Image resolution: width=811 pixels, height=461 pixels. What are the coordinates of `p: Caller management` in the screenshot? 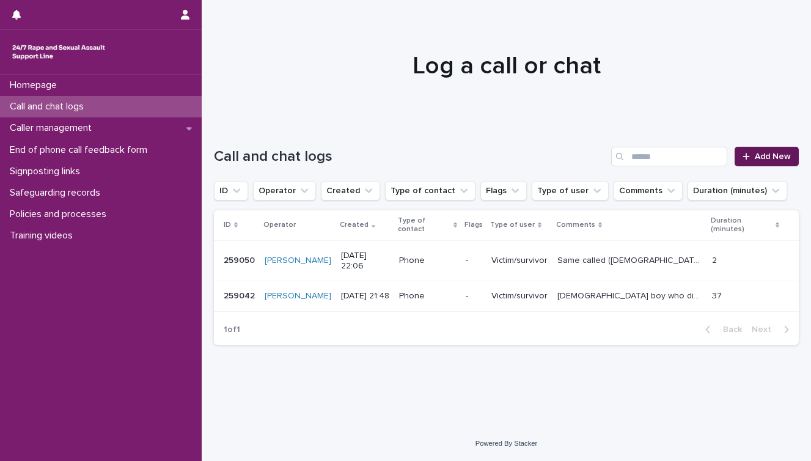 It's located at (53, 128).